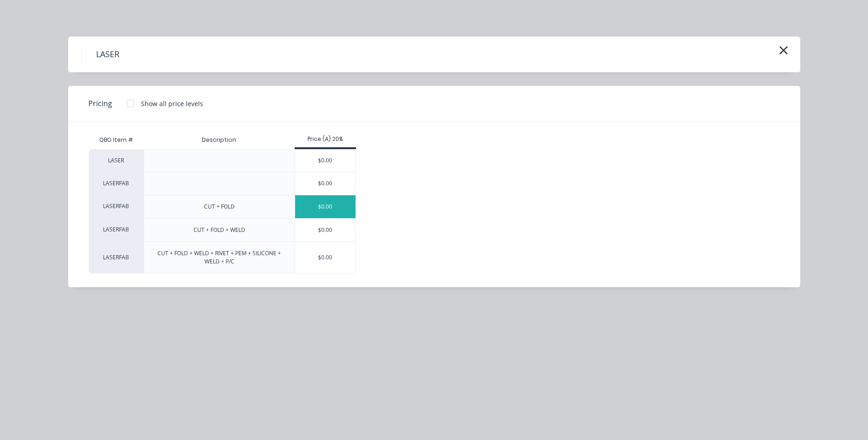  What do you see at coordinates (219, 140) in the screenshot?
I see `div: Description` at bounding box center [219, 140].